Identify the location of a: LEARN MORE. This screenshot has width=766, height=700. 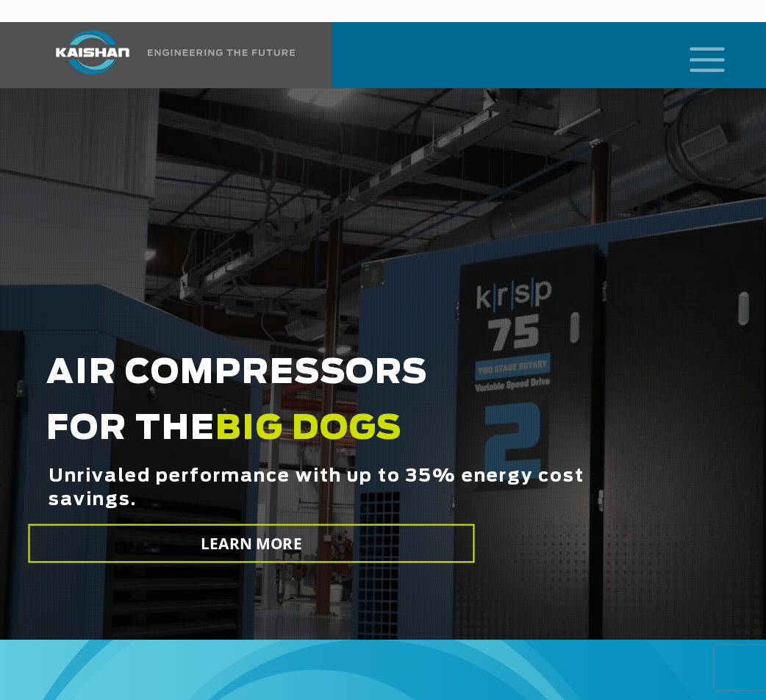
(251, 543).